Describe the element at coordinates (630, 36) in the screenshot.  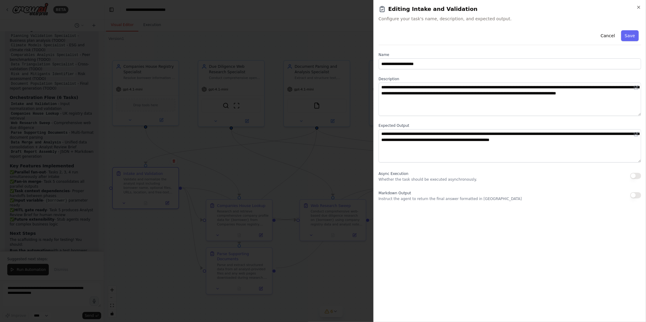
I see `button: Save` at that location.